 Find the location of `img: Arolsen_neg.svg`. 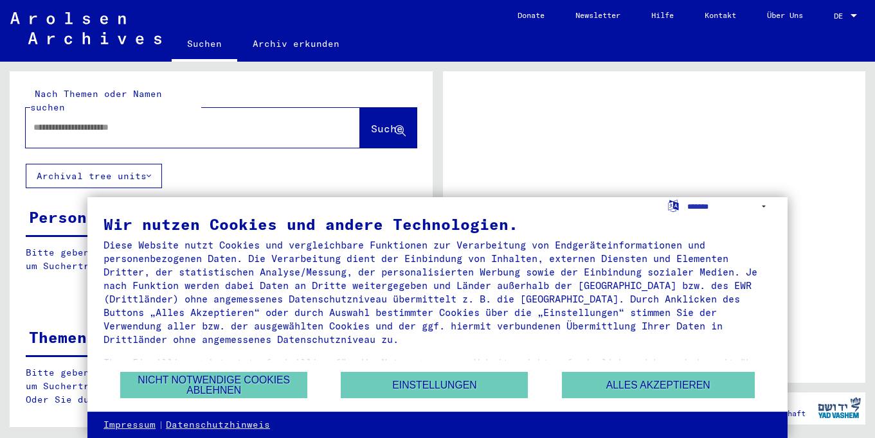

img: Arolsen_neg.svg is located at coordinates (85, 28).